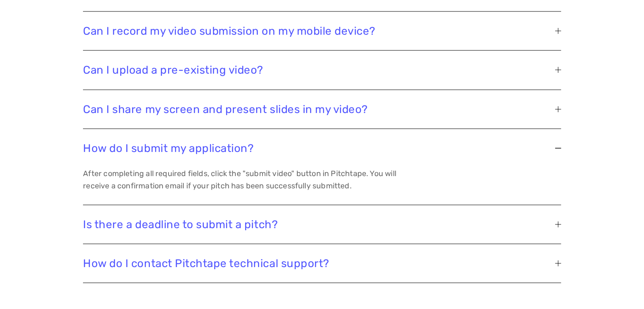 This screenshot has width=644, height=309. I want to click on span: How do I submit my application?, so click(319, 148).